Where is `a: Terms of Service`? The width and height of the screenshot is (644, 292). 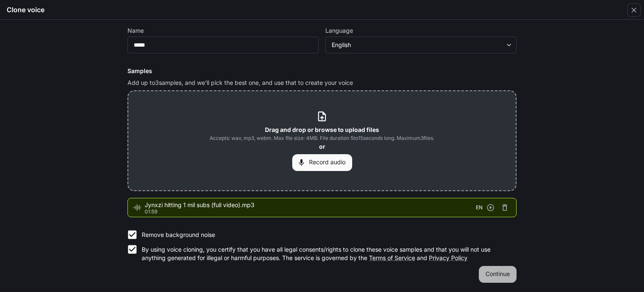
a: Terms of Service is located at coordinates (392, 258).